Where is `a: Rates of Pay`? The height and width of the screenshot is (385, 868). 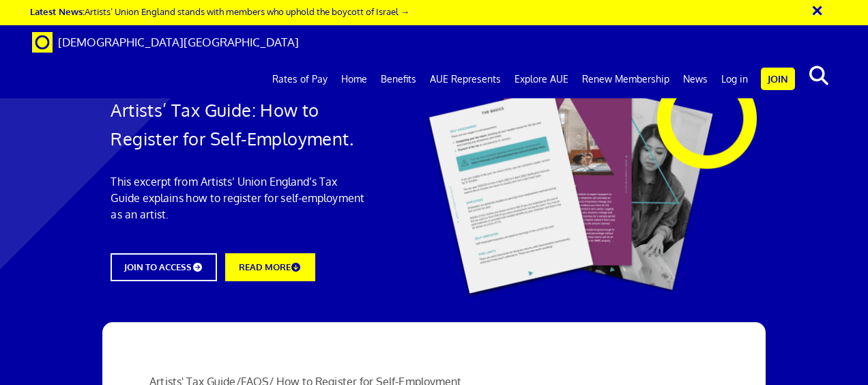
a: Rates of Pay is located at coordinates (300, 79).